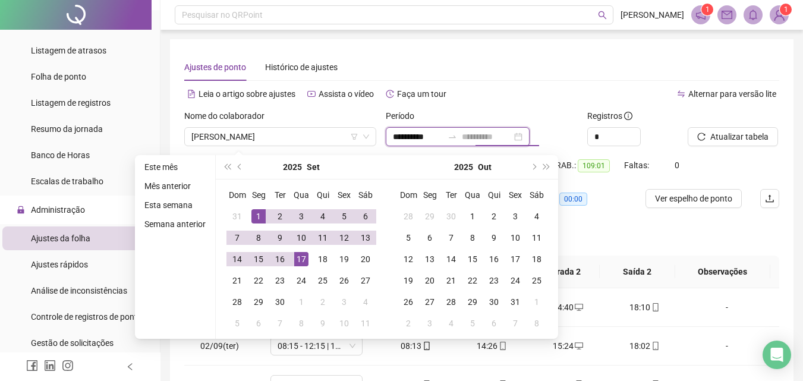  What do you see at coordinates (451, 281) in the screenshot?
I see `td: 2025-10-21` at bounding box center [451, 281].